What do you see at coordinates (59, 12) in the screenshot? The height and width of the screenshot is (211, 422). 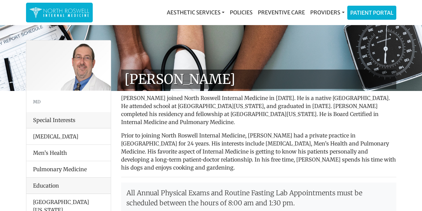 I see `img: North Roswell Internal Medicine` at bounding box center [59, 12].